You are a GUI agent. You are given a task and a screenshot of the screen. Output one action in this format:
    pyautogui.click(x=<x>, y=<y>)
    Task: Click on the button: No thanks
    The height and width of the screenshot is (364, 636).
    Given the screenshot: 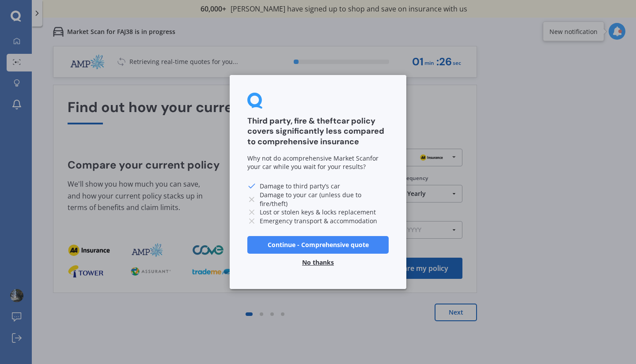 What is the action you would take?
    pyautogui.click(x=318, y=263)
    